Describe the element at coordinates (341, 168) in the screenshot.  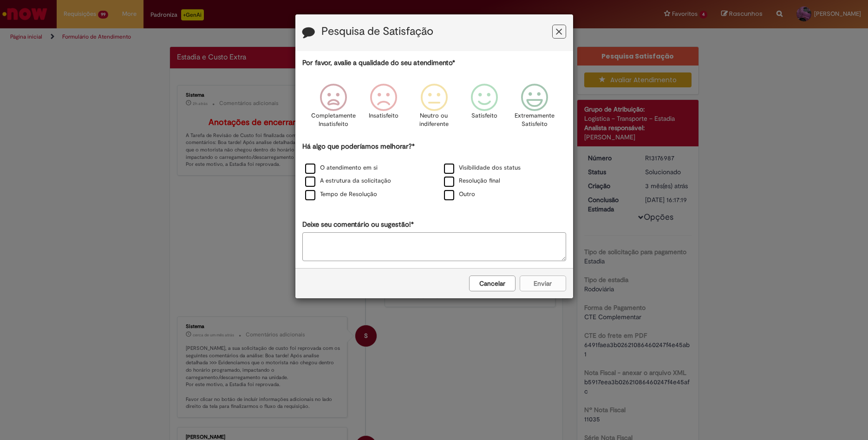
I see `label: O atendimento em si` at that location.